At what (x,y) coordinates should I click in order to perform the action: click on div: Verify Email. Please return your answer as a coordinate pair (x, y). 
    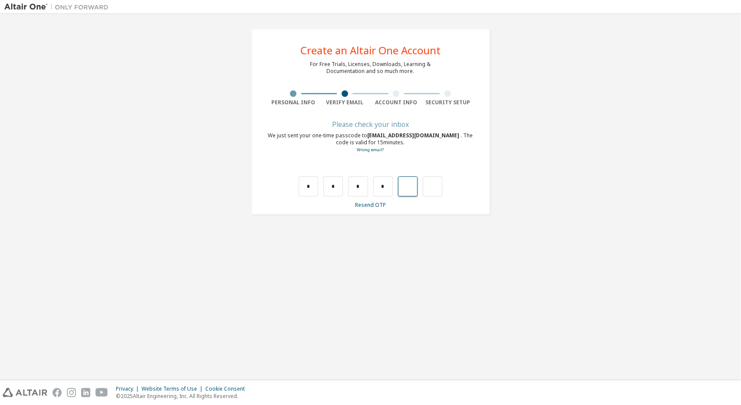
    Looking at the image, I should click on (345, 102).